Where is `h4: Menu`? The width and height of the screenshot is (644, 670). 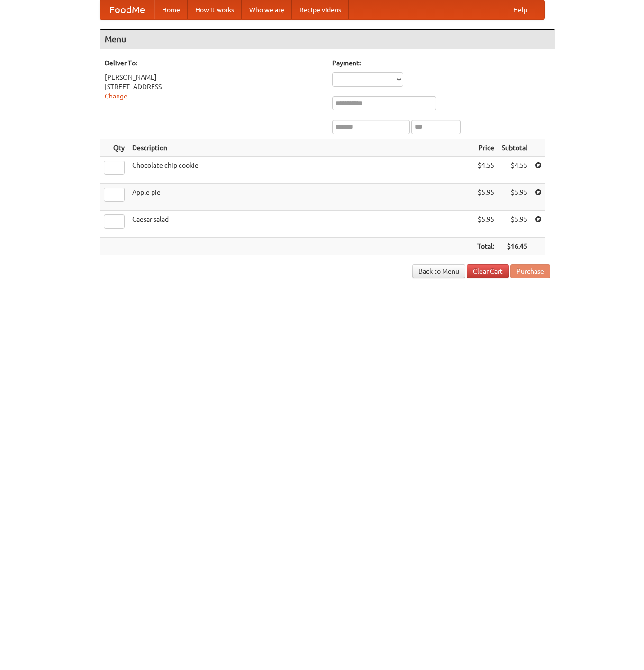 h4: Menu is located at coordinates (327, 39).